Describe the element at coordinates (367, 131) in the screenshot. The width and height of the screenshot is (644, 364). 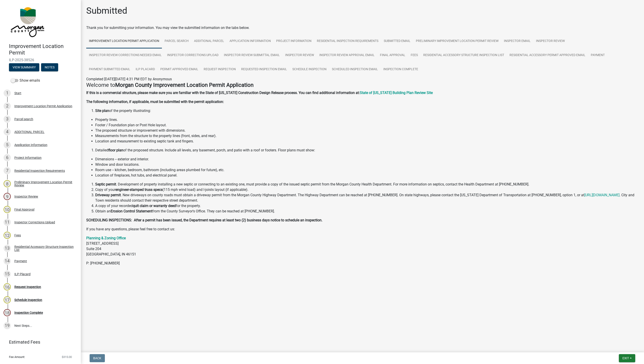
I see `li: The proposed structure or improvement with dimensions.` at that location.